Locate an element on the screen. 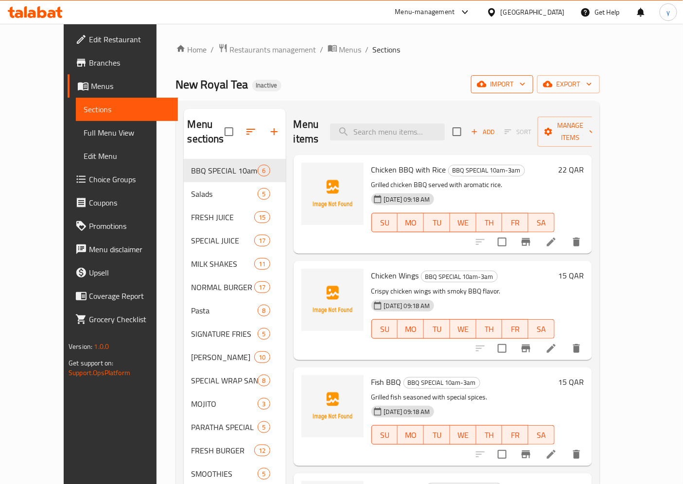 This screenshot has width=683, height=484. button: SU is located at coordinates (384, 223).